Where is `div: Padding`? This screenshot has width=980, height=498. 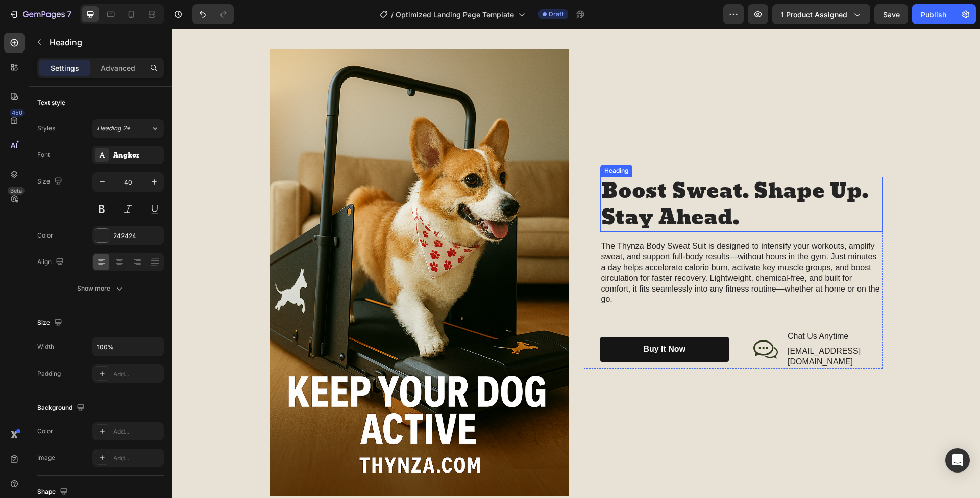 div: Padding is located at coordinates (49, 374).